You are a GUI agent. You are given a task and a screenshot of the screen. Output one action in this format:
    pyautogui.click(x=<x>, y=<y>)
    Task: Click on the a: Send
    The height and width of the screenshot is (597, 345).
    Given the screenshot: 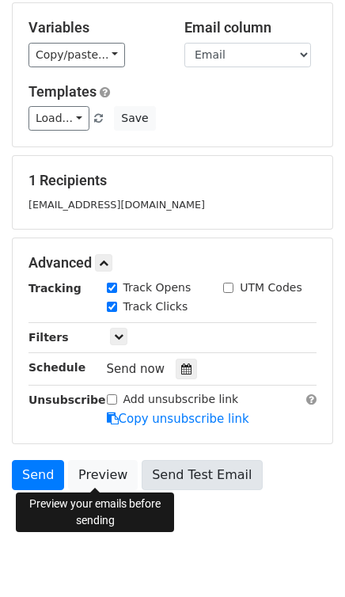 What is the action you would take?
    pyautogui.click(x=38, y=475)
    